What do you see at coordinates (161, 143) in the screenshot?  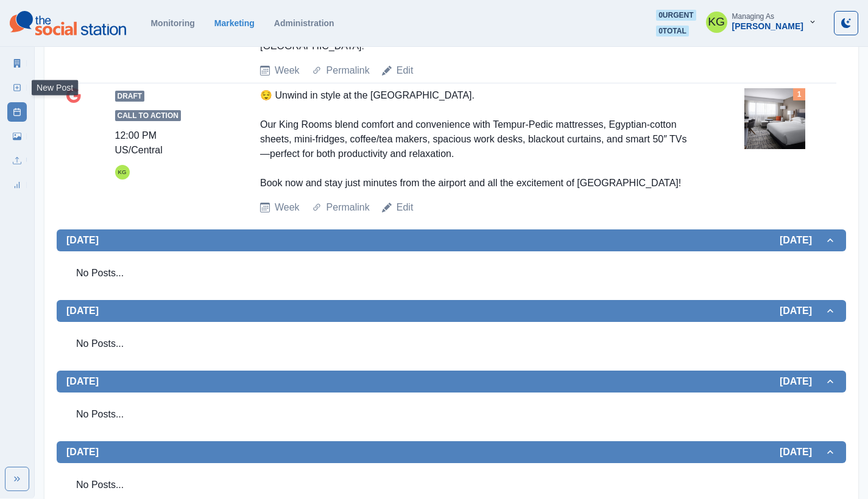 I see `div: 12:00 PM US/Central` at bounding box center [161, 143].